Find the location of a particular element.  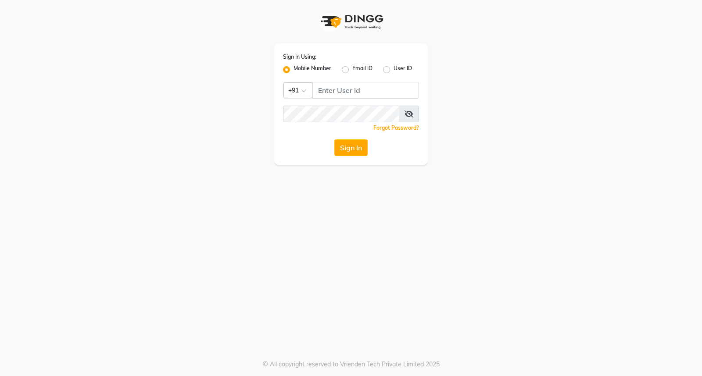

label: Mobile Number is located at coordinates (312, 70).